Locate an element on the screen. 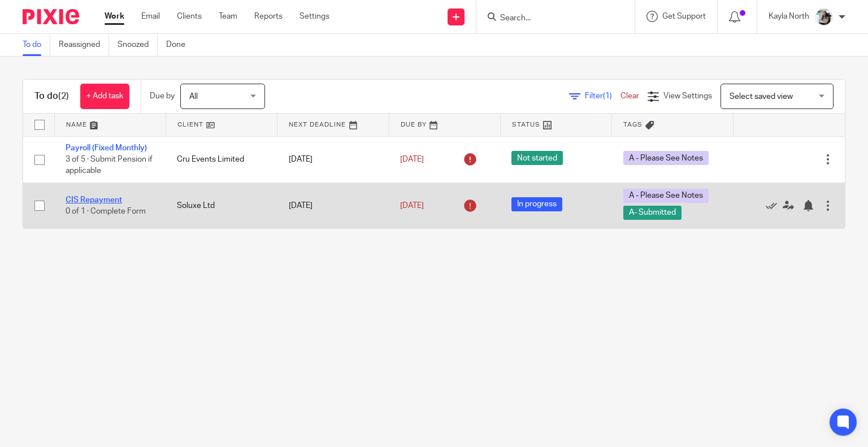  img: Pixie is located at coordinates (51, 17).